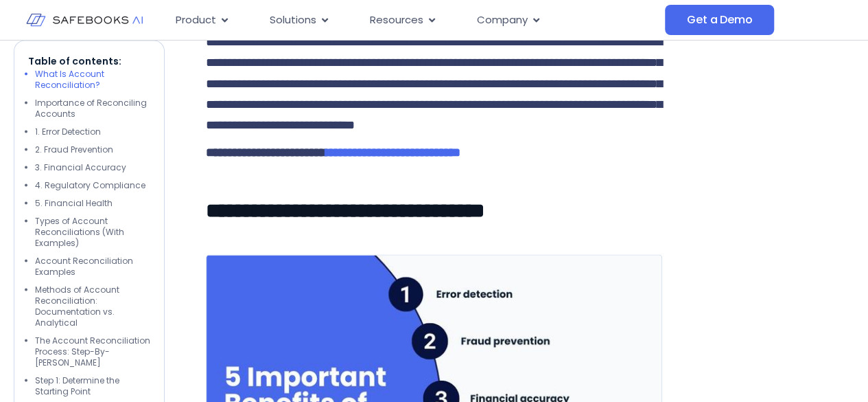  Describe the element at coordinates (502, 20) in the screenshot. I see `span: Company` at that location.